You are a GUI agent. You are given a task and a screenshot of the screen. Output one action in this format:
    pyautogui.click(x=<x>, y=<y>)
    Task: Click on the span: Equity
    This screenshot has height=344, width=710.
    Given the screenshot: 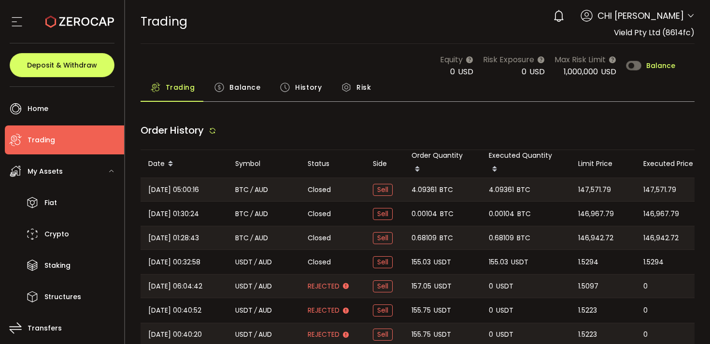 What is the action you would take?
    pyautogui.click(x=451, y=59)
    